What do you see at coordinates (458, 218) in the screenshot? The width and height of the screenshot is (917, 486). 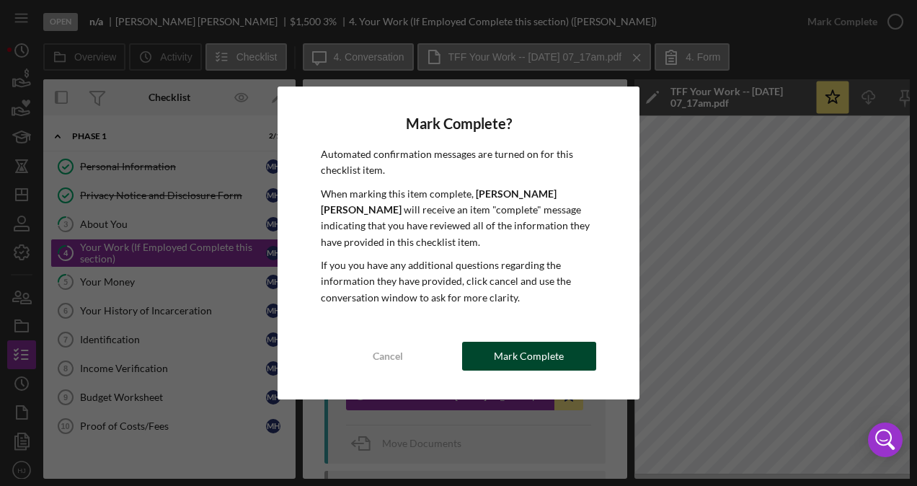 I see `p: When marking this item complete, will receive an item "complete" message indicating that you have...` at bounding box center [458, 218].